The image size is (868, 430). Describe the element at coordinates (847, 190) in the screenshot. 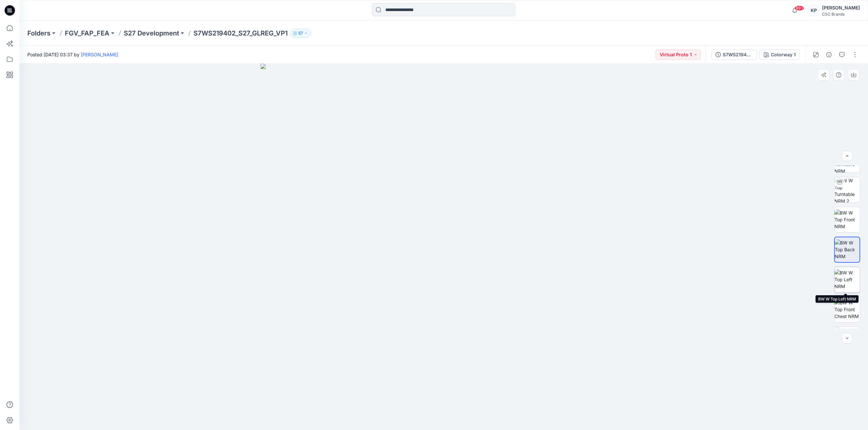

I see `img: BW W Top Turntable NRM 2` at that location.